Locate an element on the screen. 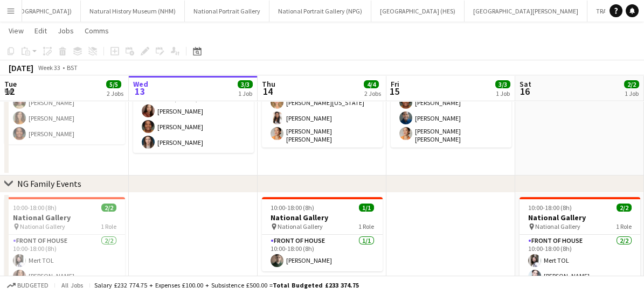  span: Comms is located at coordinates (96, 31).